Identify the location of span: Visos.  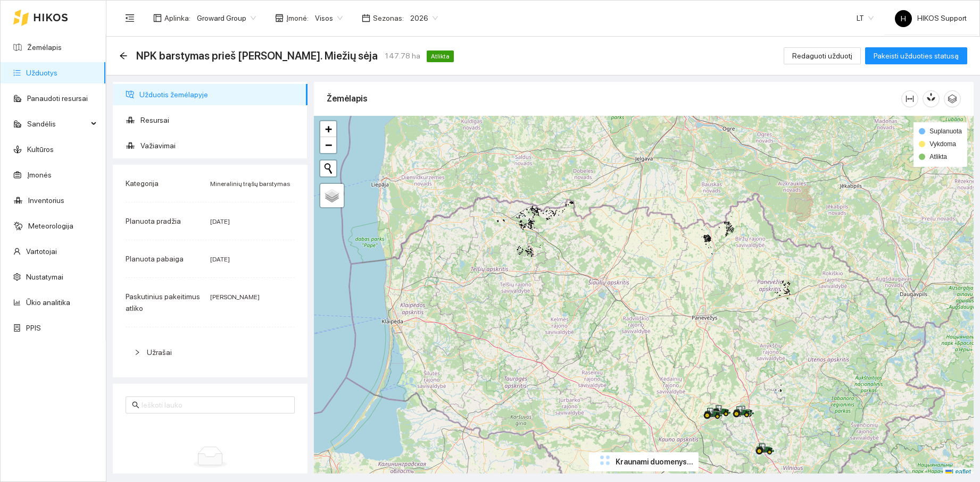
(329, 18).